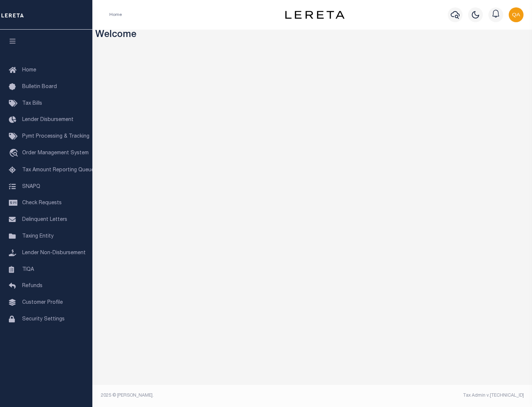 The image size is (532, 407). Describe the element at coordinates (42, 302) in the screenshot. I see `span: Customer Profile` at that location.